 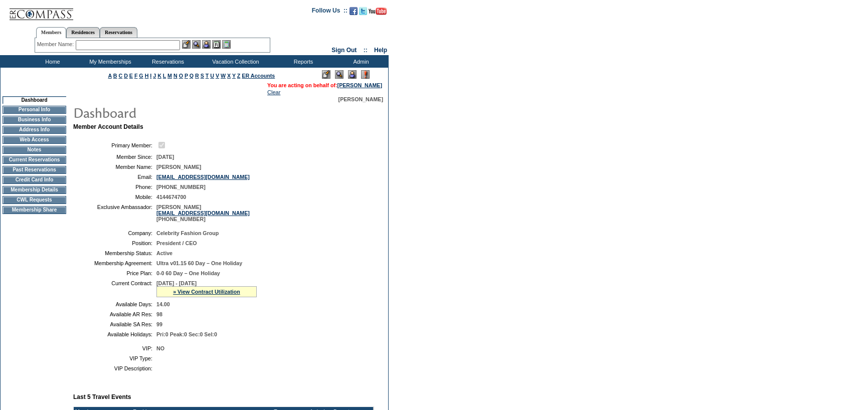 What do you see at coordinates (115, 233) in the screenshot?
I see `td: Company:` at bounding box center [115, 233].